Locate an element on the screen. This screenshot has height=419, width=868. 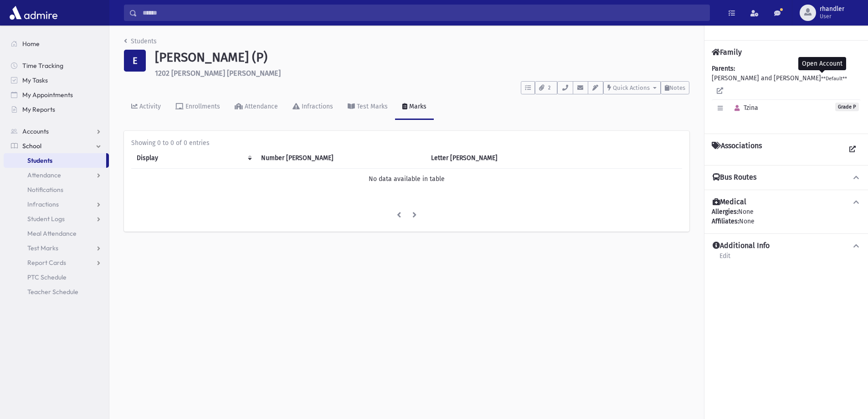
span: rhandler is located at coordinates (832, 9).